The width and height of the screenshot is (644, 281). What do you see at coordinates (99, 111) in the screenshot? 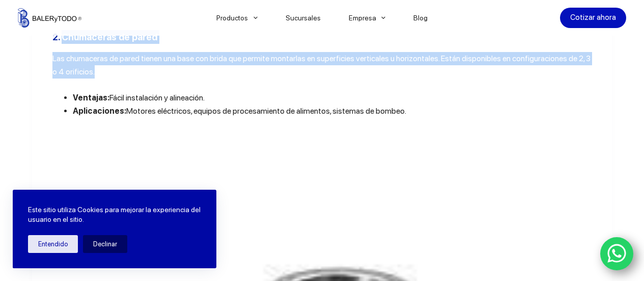
I see `b: Aplicaciones:` at bounding box center [99, 111].